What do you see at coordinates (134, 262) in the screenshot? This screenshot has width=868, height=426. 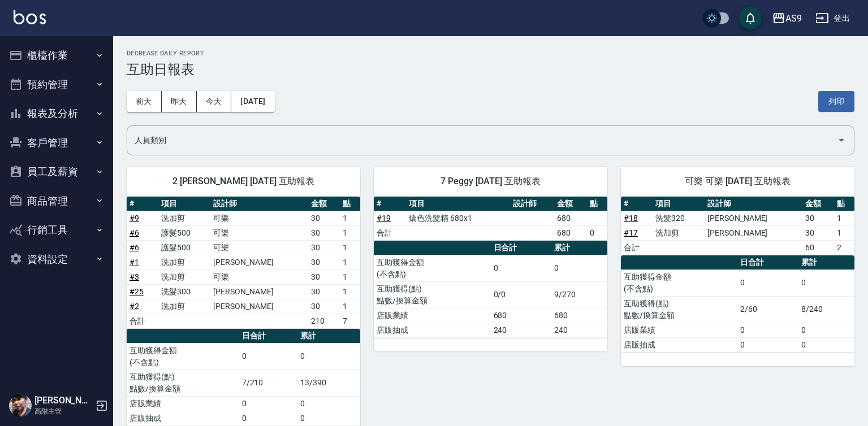 I see `a: #1` at bounding box center [134, 262].